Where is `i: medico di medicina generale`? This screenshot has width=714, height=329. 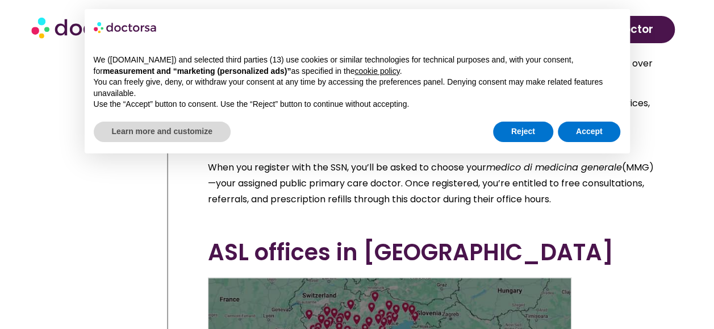 i: medico di medicina generale is located at coordinates (554, 167).